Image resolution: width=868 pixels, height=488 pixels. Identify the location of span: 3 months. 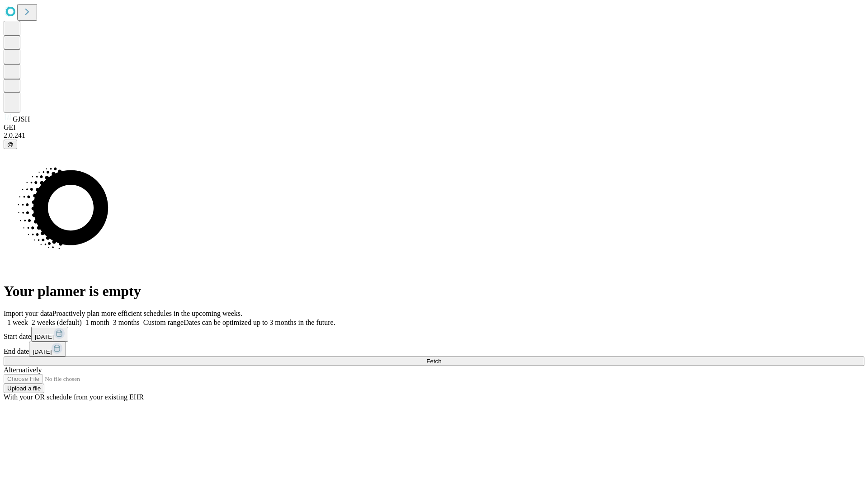
(126, 323).